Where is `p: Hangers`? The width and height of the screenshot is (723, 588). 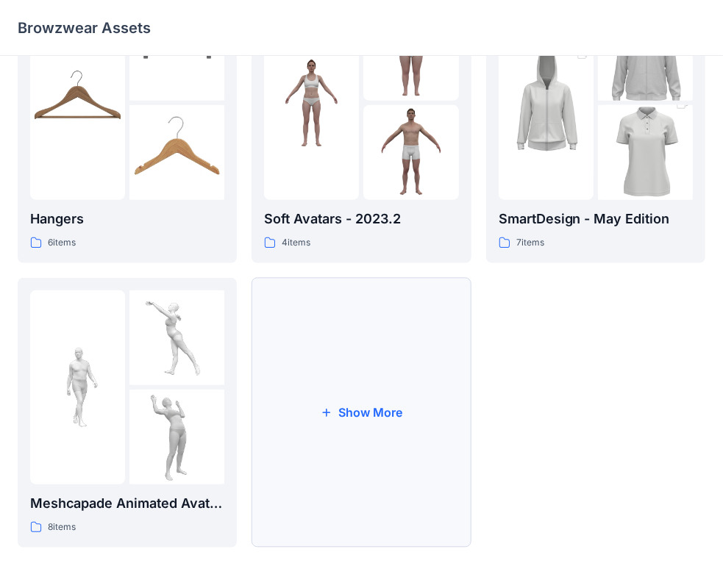
p: Hangers is located at coordinates (127, 220).